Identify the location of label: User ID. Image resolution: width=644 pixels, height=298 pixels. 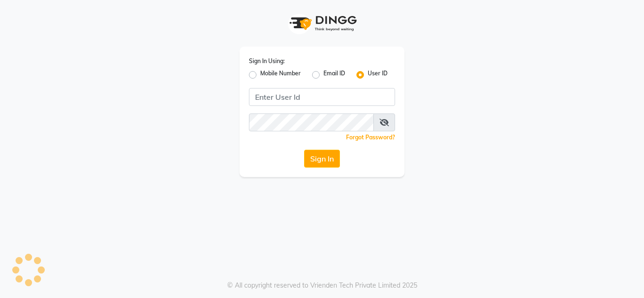
(378, 74).